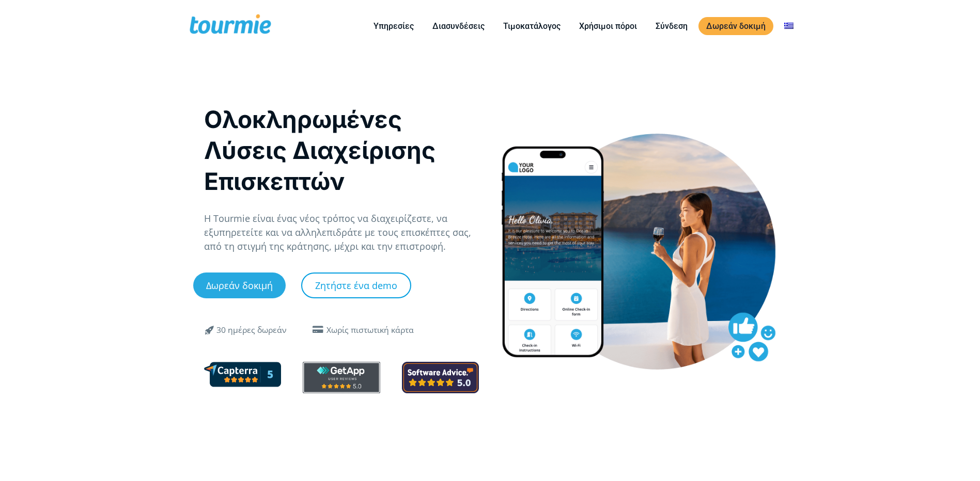 This screenshot has height=481, width=980. Describe the element at coordinates (458, 26) in the screenshot. I see `a: Διασυνδέσεις` at that location.